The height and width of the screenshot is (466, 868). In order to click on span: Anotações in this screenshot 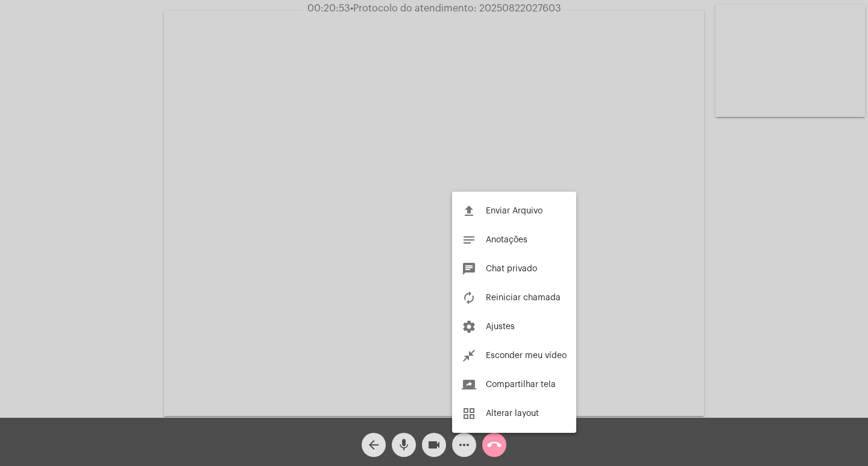, I will do `click(506, 240)`.